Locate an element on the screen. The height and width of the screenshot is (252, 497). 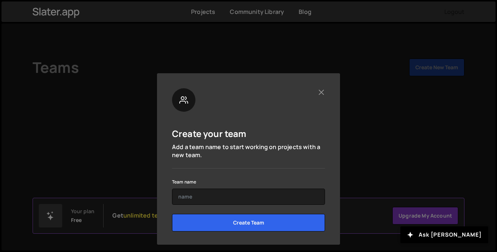
label: Team name is located at coordinates (184, 182).